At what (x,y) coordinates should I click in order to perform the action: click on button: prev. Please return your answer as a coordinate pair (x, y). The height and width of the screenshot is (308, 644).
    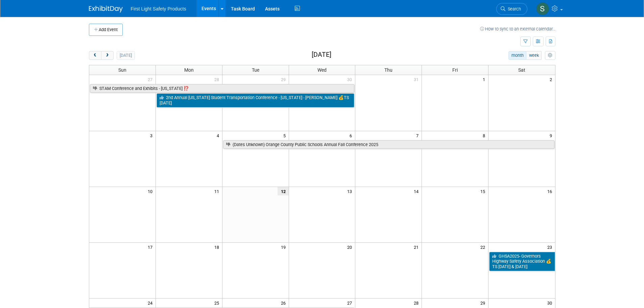
    Looking at the image, I should click on (95, 55).